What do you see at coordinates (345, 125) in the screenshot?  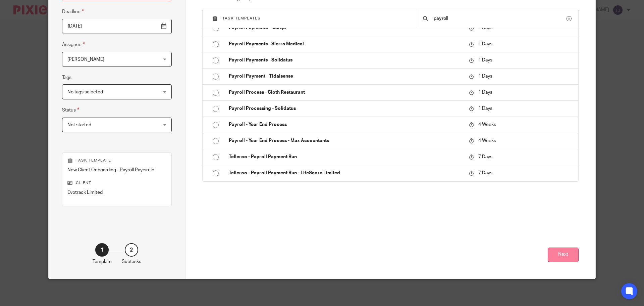 I see `p: Payroll - Year End Process` at bounding box center [345, 125].